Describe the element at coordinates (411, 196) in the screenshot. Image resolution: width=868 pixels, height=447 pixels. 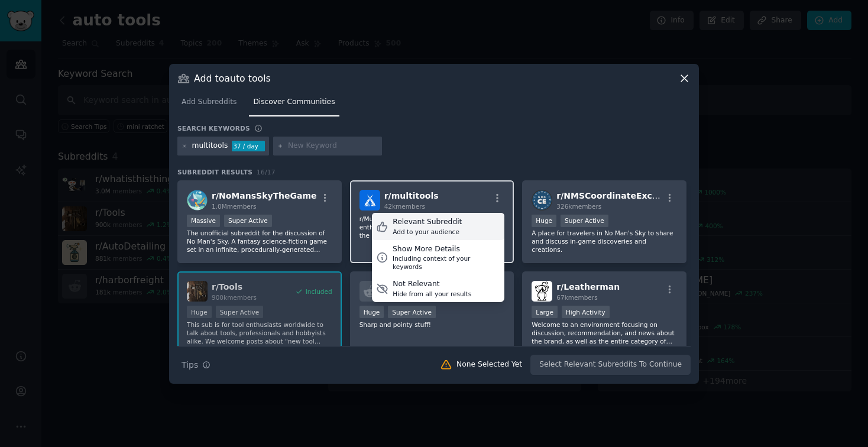
I see `span: r/ multitools` at that location.